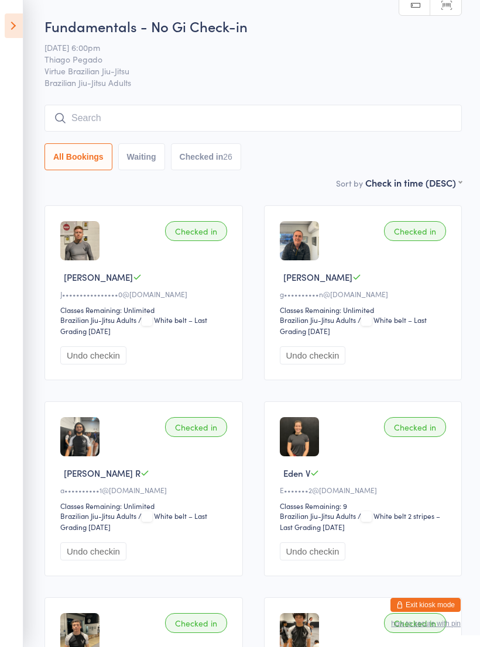 The width and height of the screenshot is (480, 647). Describe the element at coordinates (80, 437) in the screenshot. I see `img: image1739261974.png` at that location.